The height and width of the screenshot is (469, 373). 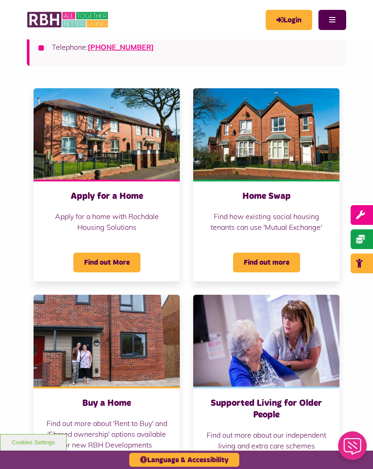 I want to click on div: Close Web Assistant, so click(x=20, y=17).